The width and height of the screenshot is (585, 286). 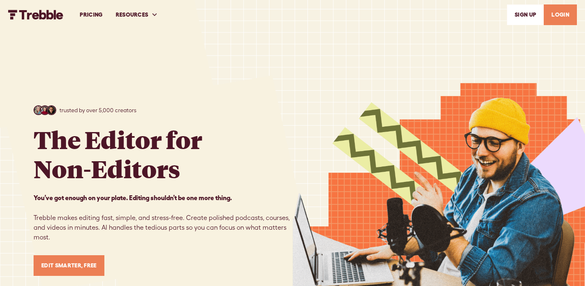 I want to click on h1: The Editor for Non-Editors, so click(x=118, y=154).